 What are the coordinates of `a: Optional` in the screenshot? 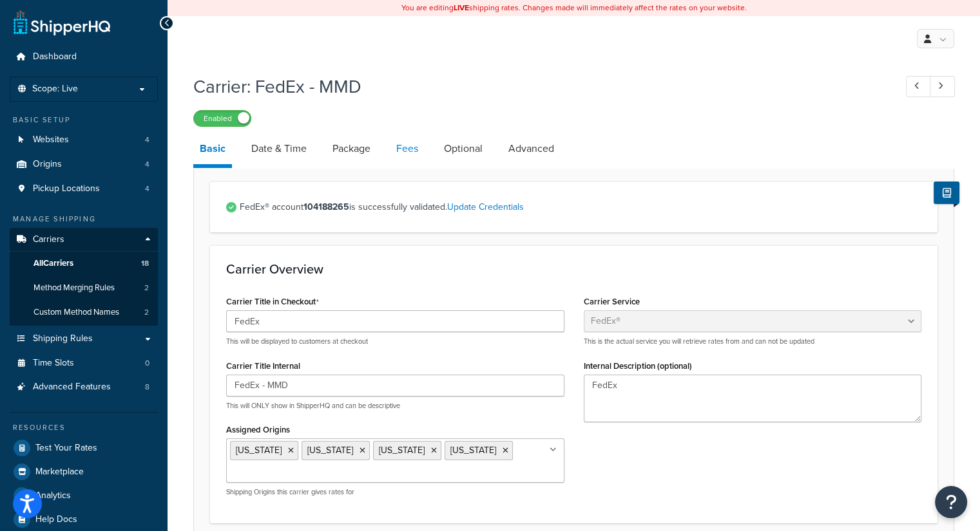 It's located at (463, 149).